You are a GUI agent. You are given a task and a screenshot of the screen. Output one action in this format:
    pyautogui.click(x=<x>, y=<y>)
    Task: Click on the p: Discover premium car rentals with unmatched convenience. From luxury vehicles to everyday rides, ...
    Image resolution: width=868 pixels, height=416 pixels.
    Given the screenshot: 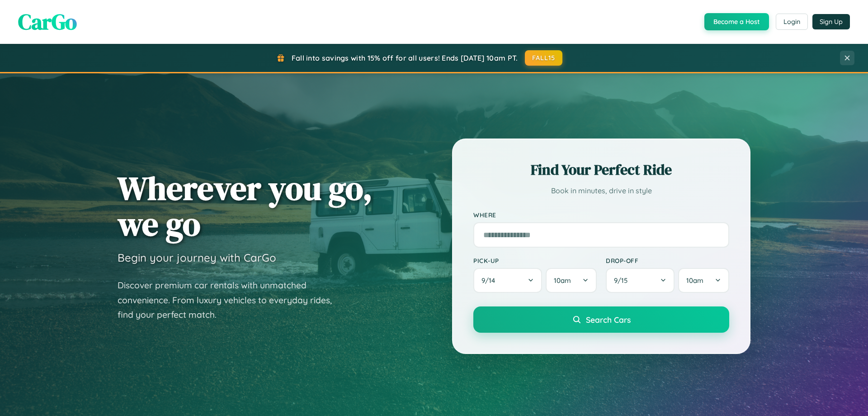 What is the action you would take?
    pyautogui.click(x=231, y=300)
    